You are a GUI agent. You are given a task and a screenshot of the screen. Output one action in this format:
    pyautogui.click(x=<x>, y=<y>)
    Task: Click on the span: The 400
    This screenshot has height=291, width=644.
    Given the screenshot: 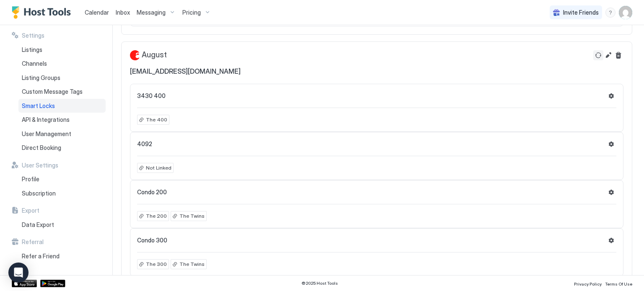 What is the action you would take?
    pyautogui.click(x=157, y=120)
    